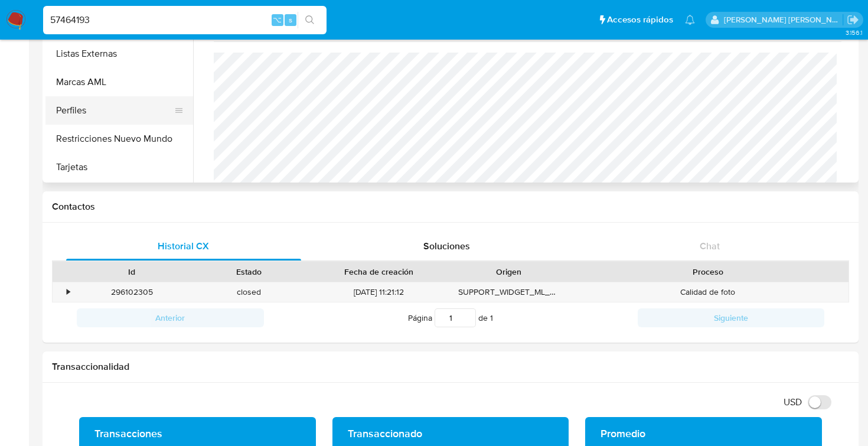 The width and height of the screenshot is (868, 446). What do you see at coordinates (853, 20) in the screenshot?
I see `a: Salir` at bounding box center [853, 20].